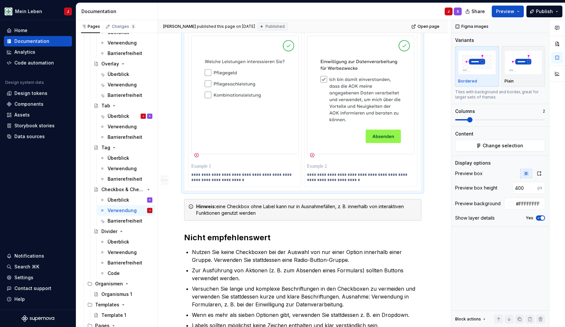  What do you see at coordinates (31, 93) in the screenshot?
I see `div: Design tokens` at bounding box center [31, 93].